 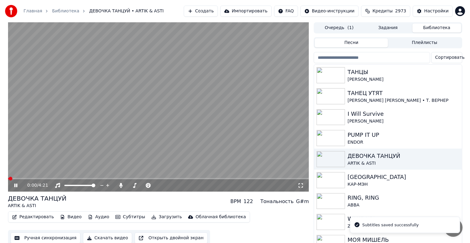 What do you see at coordinates (390, 225) in the screenshot?
I see `div: Subtitles saved successfully` at bounding box center [390, 225].